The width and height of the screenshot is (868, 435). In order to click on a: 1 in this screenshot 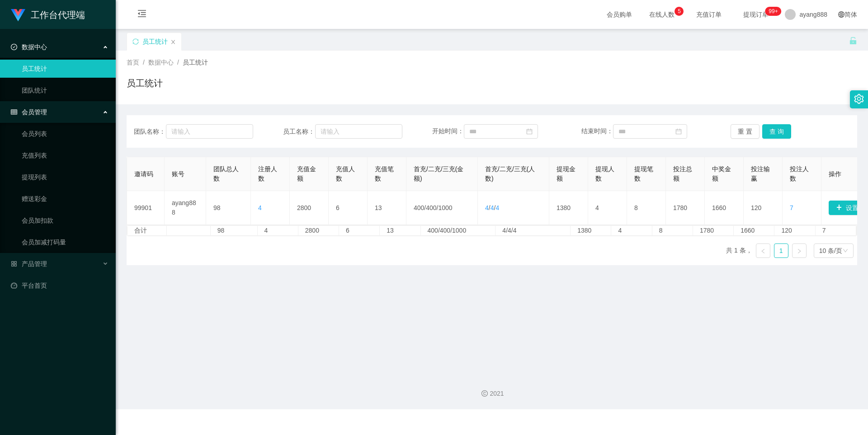, I will do `click(781, 251)`.